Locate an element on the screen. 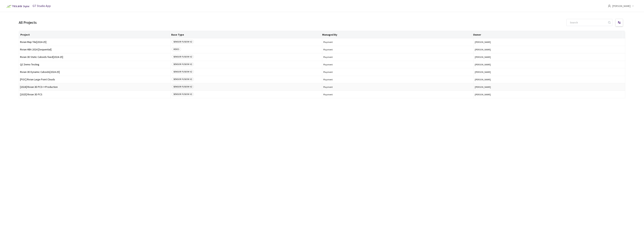 This screenshot has height=238, width=644. th: Owner is located at coordinates (547, 34).